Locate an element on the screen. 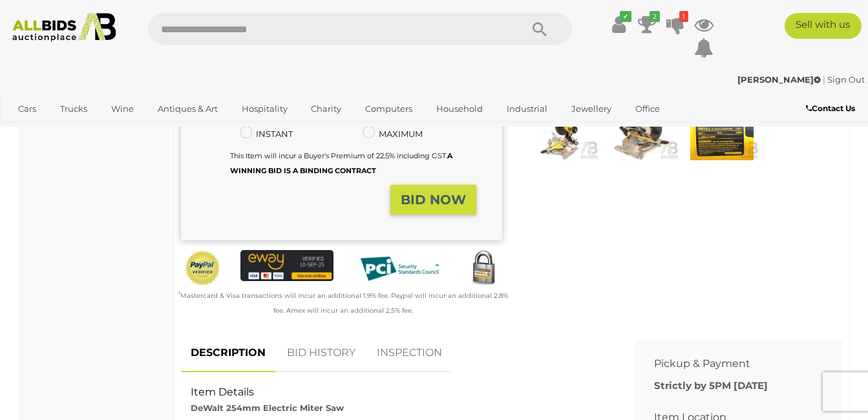 The height and width of the screenshot is (420, 868). a: BID HISTORY is located at coordinates (321, 353).